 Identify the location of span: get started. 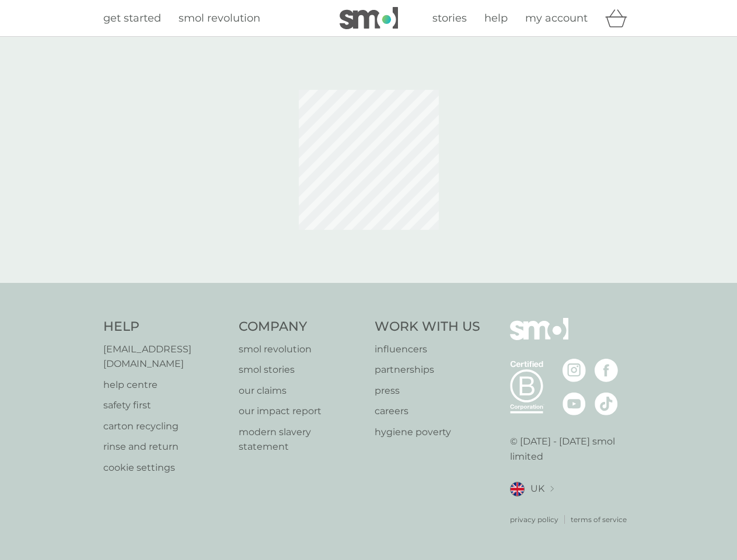
(132, 18).